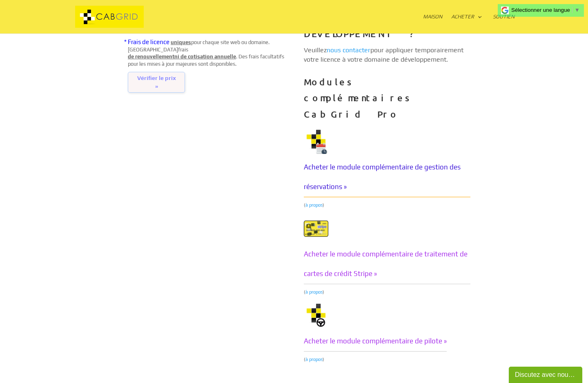 This screenshot has height=383, width=588. Describe the element at coordinates (387, 177) in the screenshot. I see `a: Acheter le module complémentaire de gestion des réservations »` at that location.